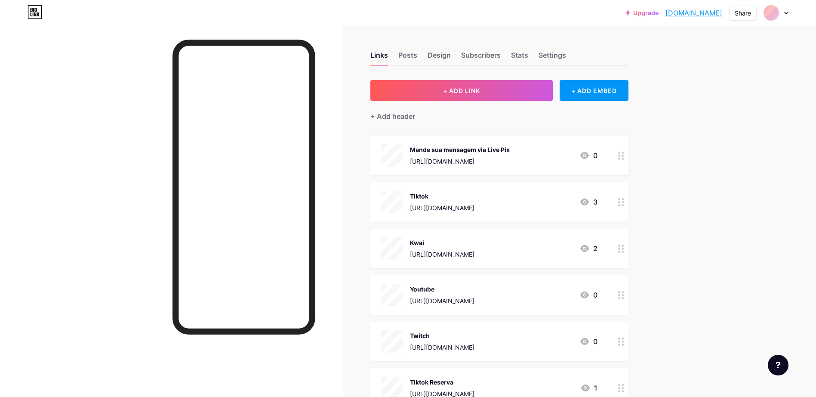 This screenshot has width=816, height=397. What do you see at coordinates (481, 58) in the screenshot?
I see `div: Subscribers` at bounding box center [481, 58].